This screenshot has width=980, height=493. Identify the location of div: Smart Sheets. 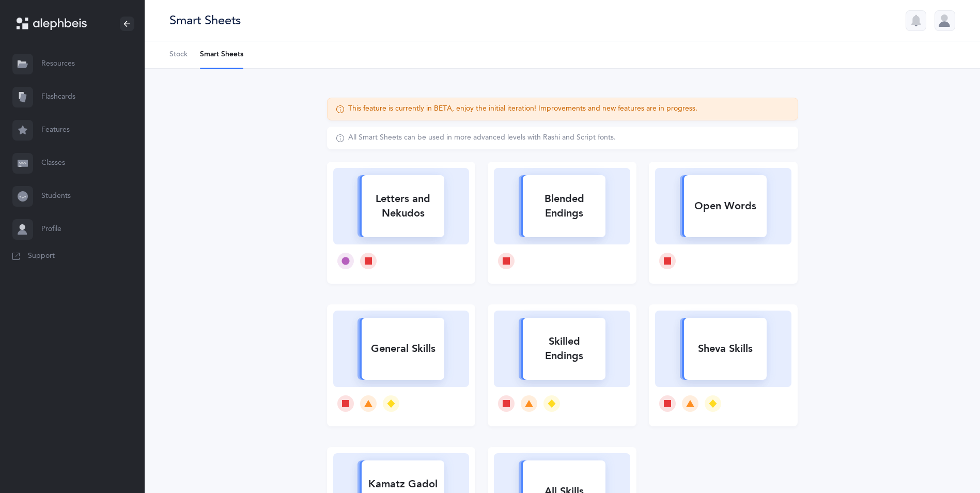
(206, 20).